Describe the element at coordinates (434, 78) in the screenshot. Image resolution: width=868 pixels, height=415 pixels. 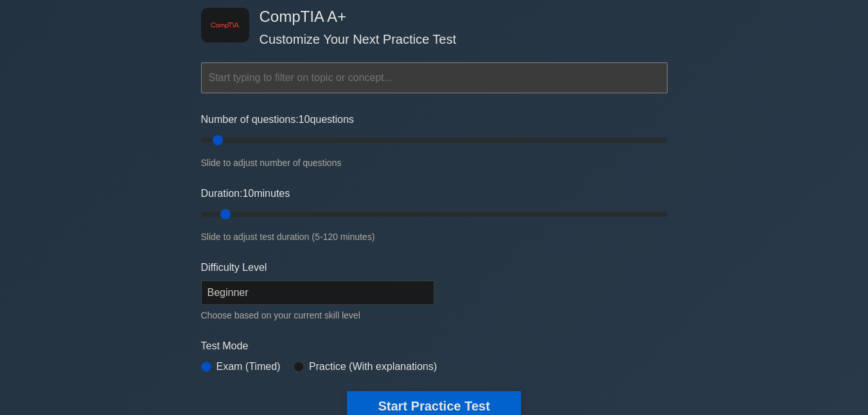
I see `input: Start typing to filter on topic or concept...` at that location.